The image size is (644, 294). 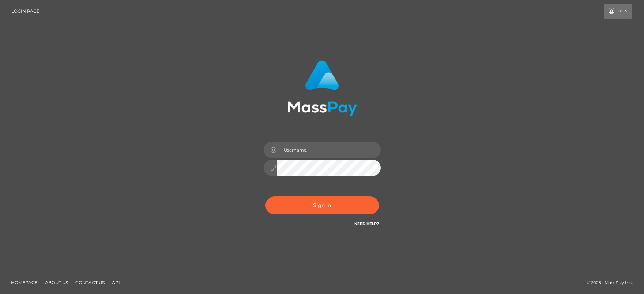 I want to click on a: Login Page, so click(x=25, y=12).